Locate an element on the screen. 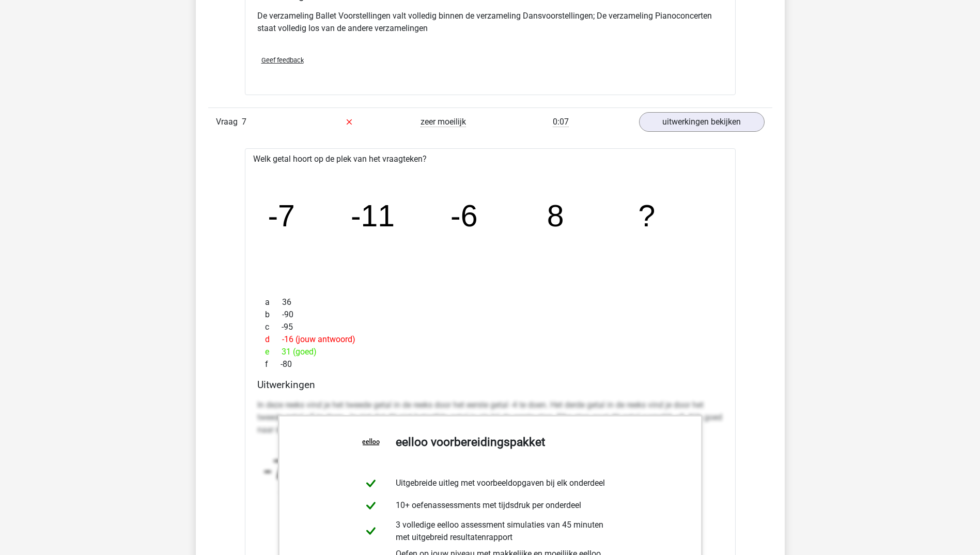  span: a is located at coordinates (273, 302).